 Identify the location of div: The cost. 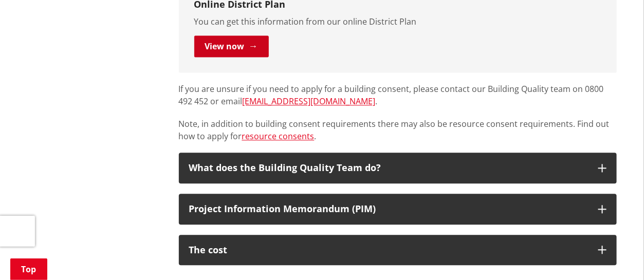
(389, 250).